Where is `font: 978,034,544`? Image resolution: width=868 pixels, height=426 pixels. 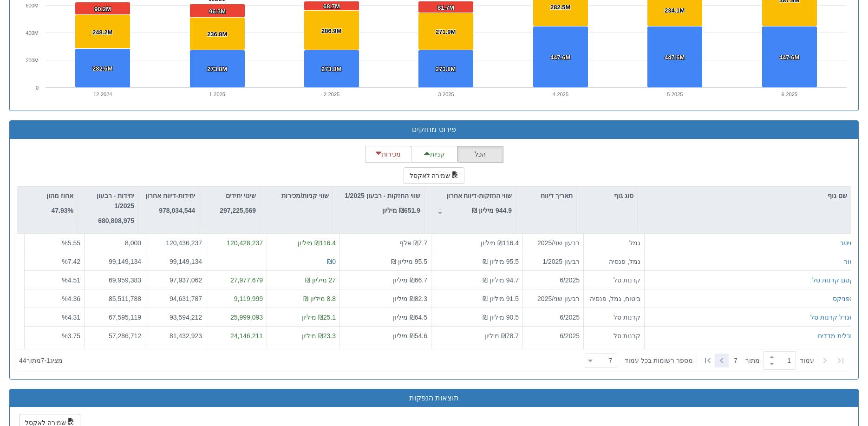
font: 978,034,544 is located at coordinates (177, 210).